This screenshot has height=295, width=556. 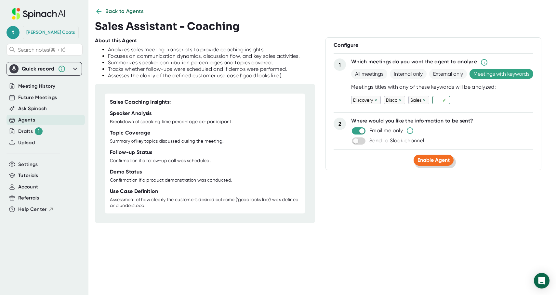 I want to click on div: About this Agent, so click(x=116, y=41).